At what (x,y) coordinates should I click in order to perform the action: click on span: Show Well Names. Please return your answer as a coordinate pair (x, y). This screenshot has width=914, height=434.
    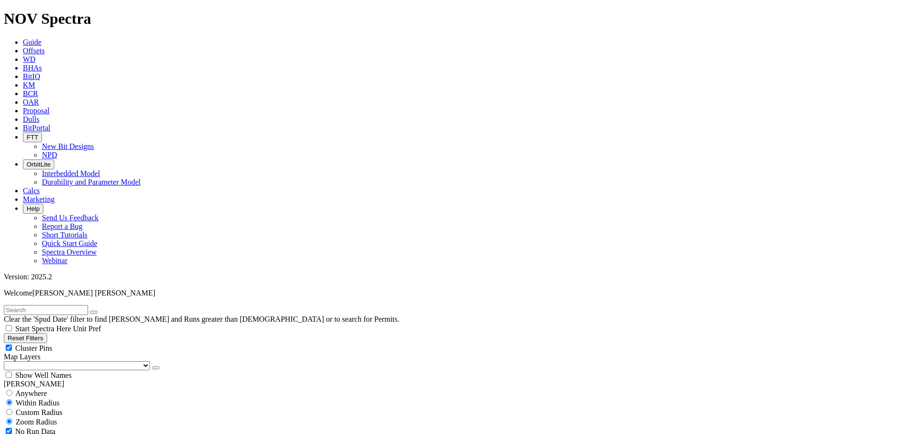
    Looking at the image, I should click on (43, 375).